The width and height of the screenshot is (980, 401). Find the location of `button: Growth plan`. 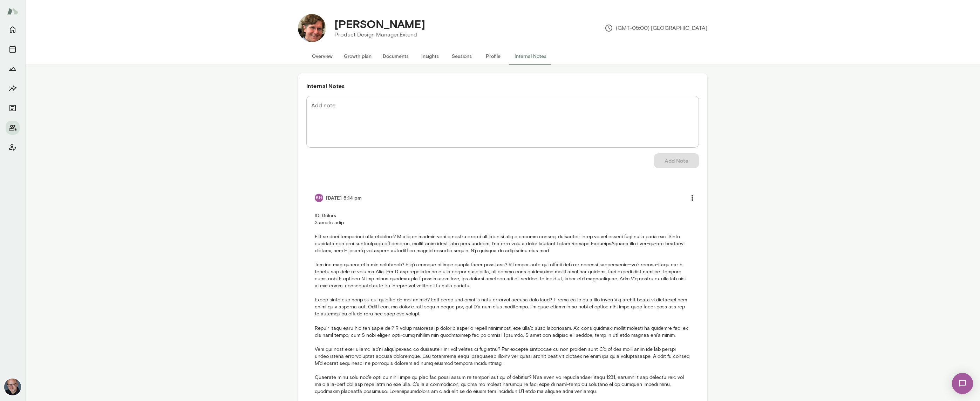

button: Growth plan is located at coordinates (358, 56).